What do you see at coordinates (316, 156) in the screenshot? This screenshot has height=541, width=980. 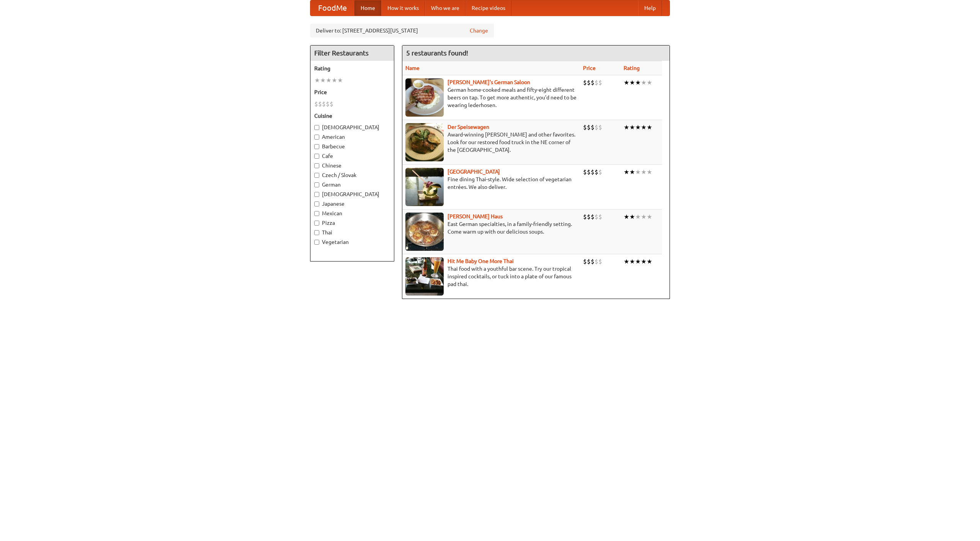 I see `input: Cafe` at bounding box center [316, 156].